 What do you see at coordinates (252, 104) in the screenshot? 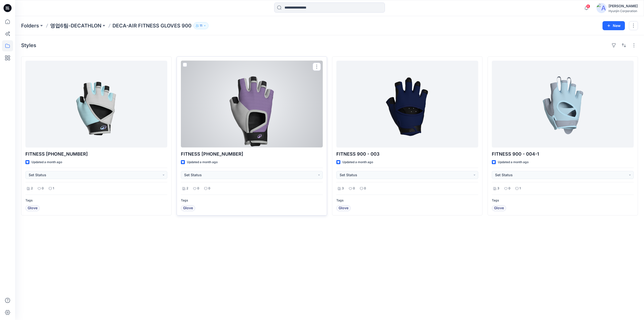
I see `a: FITNESS 900-008-1` at bounding box center [252, 104].